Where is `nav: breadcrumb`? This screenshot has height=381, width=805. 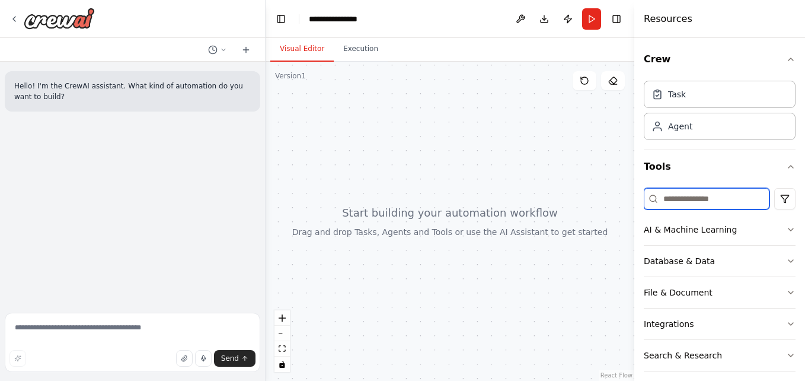
nav: breadcrumb is located at coordinates (339, 19).